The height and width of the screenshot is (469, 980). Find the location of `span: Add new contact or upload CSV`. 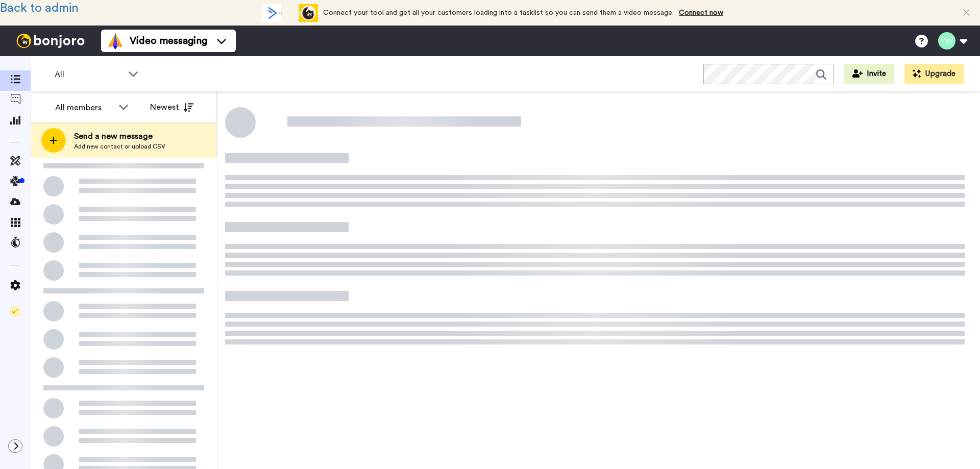

span: Add new contact or upload CSV is located at coordinates (119, 147).